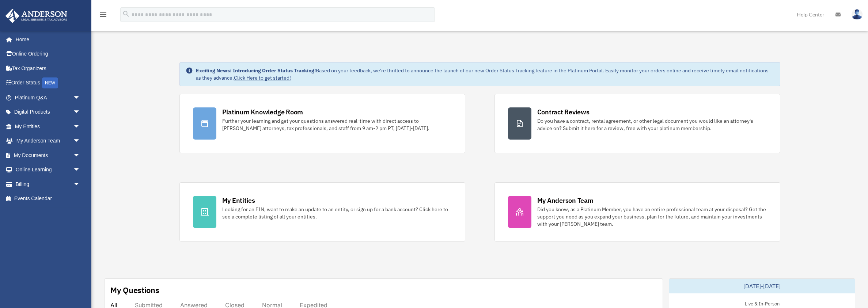 The height and width of the screenshot is (308, 868). What do you see at coordinates (48, 126) in the screenshot?
I see `a: My Entitiesarrow_drop_down` at bounding box center [48, 126].